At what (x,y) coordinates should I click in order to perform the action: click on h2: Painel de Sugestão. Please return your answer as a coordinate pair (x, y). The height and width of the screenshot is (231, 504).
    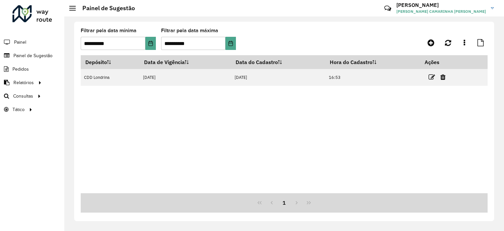
    Looking at the image, I should click on (105, 8).